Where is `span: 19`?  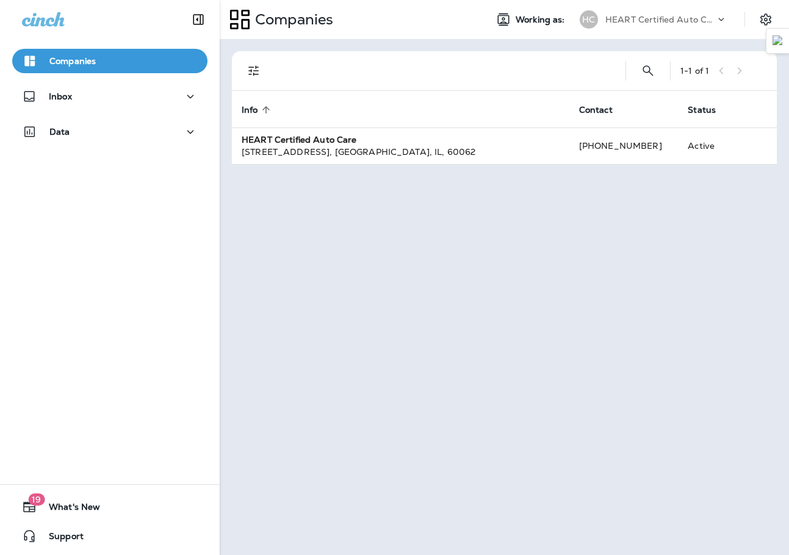
span: 19 is located at coordinates (36, 500).